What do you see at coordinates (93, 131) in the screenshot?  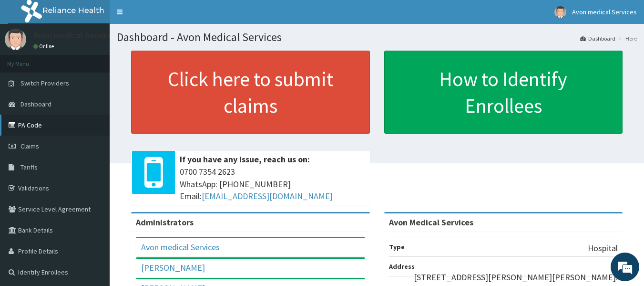 I see `span: We're online!` at bounding box center [93, 131].